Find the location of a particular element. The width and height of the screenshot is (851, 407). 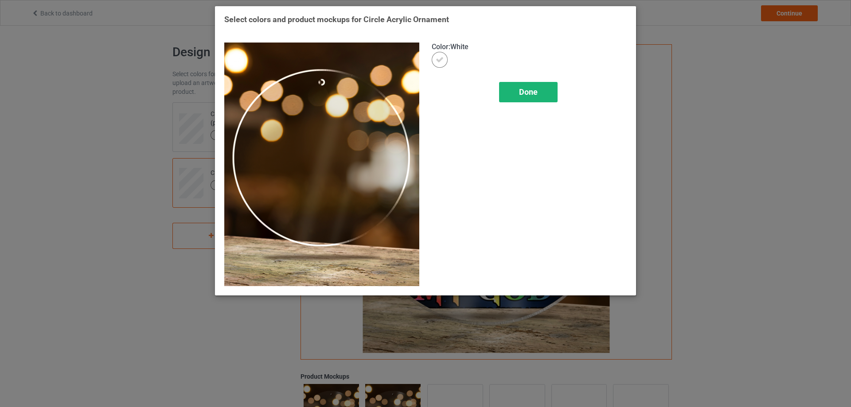

span: White is located at coordinates (459, 47).